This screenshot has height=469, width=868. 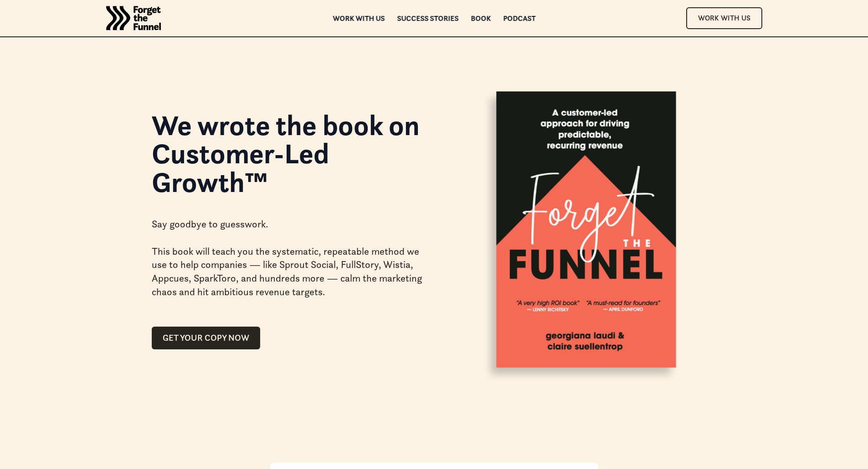 What do you see at coordinates (427, 18) in the screenshot?
I see `a: Success Stories` at bounding box center [427, 18].